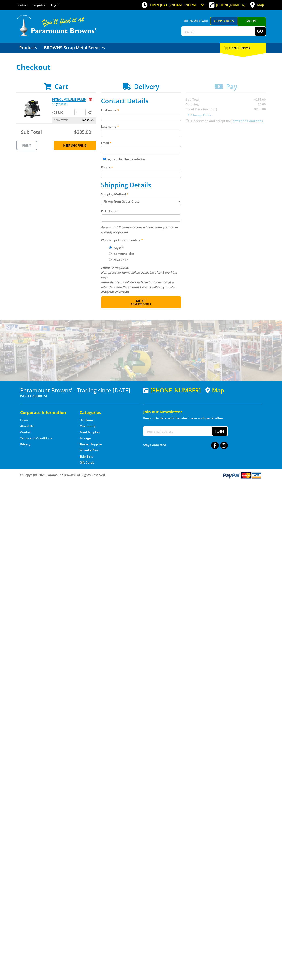 Image resolution: width=282 pixels, height=980 pixels. Describe the element at coordinates (40, 5) in the screenshot. I see `a: Go to the registration page` at that location.